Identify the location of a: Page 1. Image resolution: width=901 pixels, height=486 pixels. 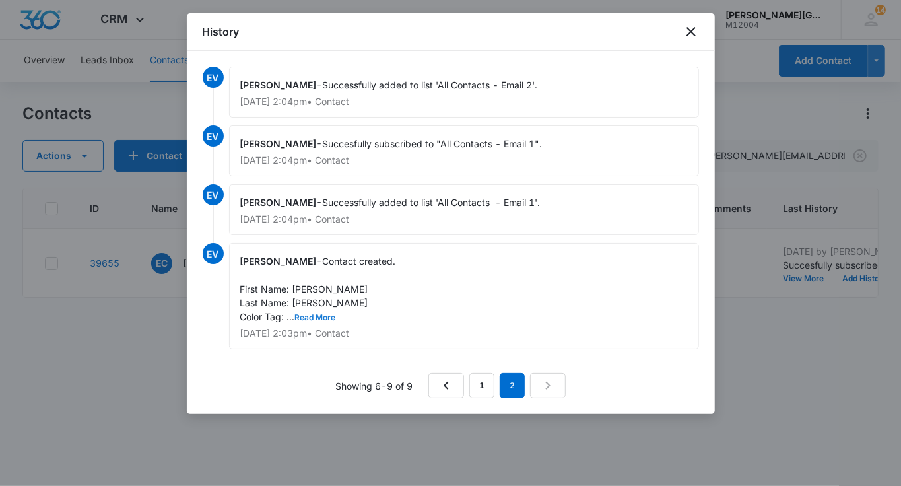
(482, 386).